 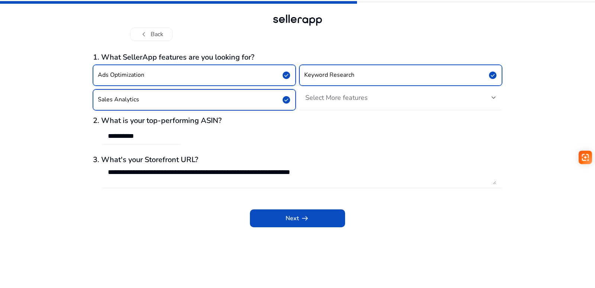 I want to click on span: arrow_right_alt, so click(x=305, y=218).